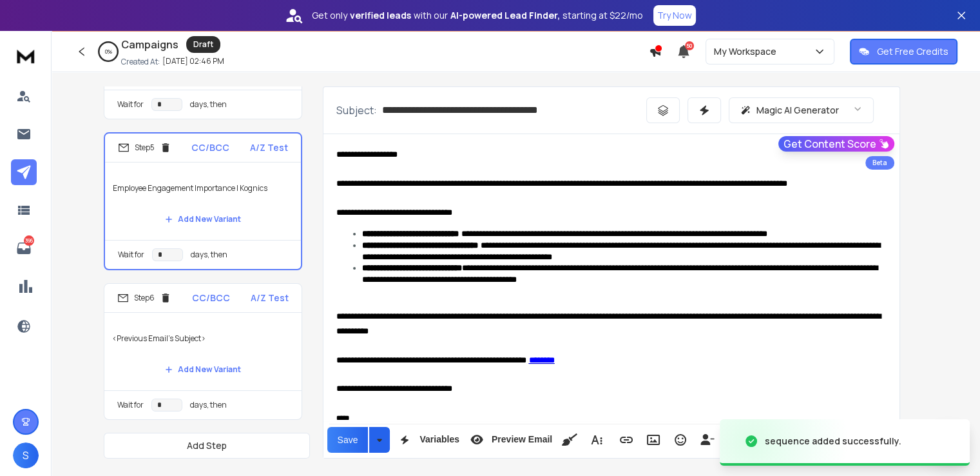 Image resolution: width=980 pixels, height=476 pixels. What do you see at coordinates (149, 44) in the screenshot?
I see `h1: Campaigns` at bounding box center [149, 44].